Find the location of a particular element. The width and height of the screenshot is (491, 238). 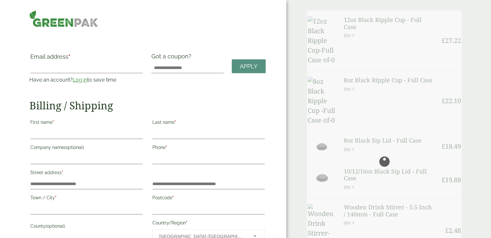

span: Apply is located at coordinates (248, 66).